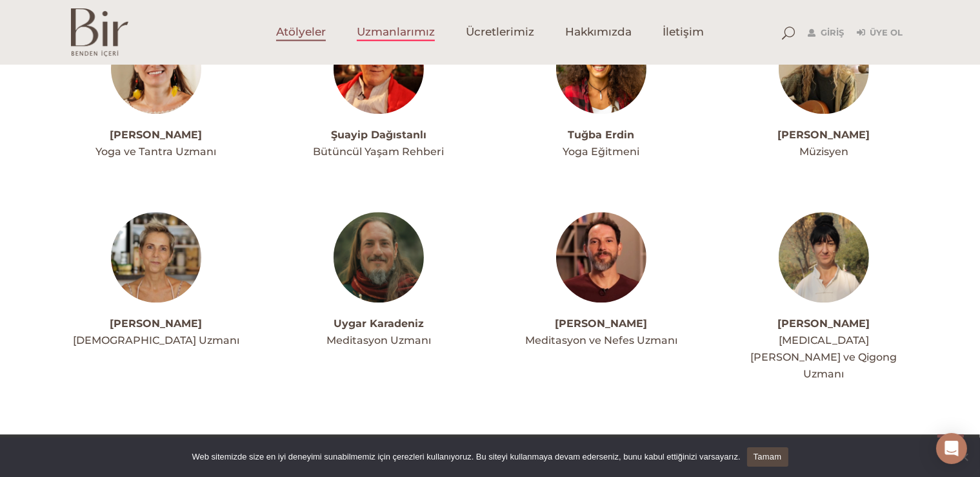 This screenshot has width=980, height=477. What do you see at coordinates (378, 339) in the screenshot?
I see `span: Meditasyon Uzmanı` at bounding box center [378, 339].